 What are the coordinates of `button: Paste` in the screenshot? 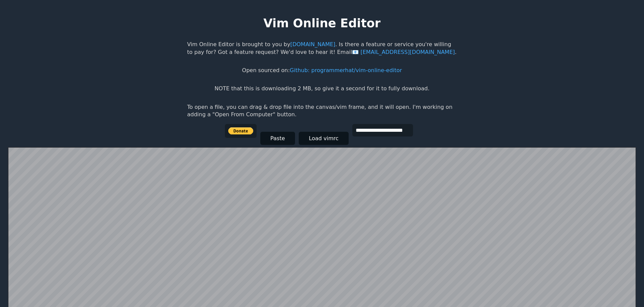 It's located at (277, 138).